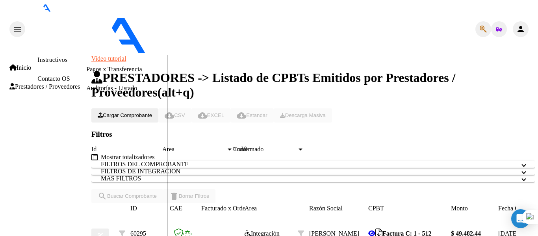  Describe the element at coordinates (54, 78) in the screenshot. I see `a: Contacto OS` at that location.